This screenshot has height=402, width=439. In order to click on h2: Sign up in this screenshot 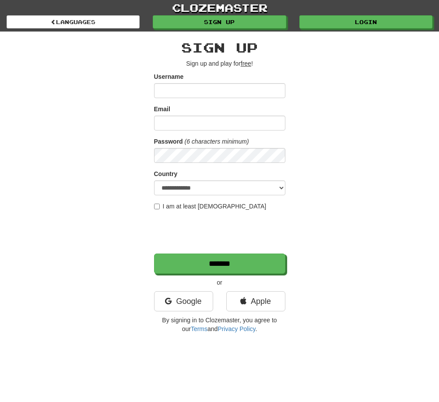, I will do `click(220, 47)`.